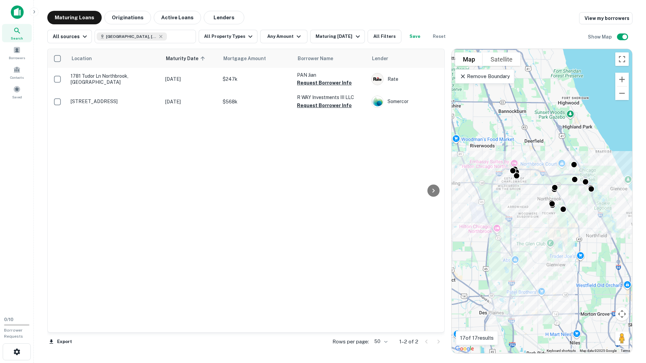  Describe the element at coordinates (422, 58) in the screenshot. I see `th: Lender` at that location.